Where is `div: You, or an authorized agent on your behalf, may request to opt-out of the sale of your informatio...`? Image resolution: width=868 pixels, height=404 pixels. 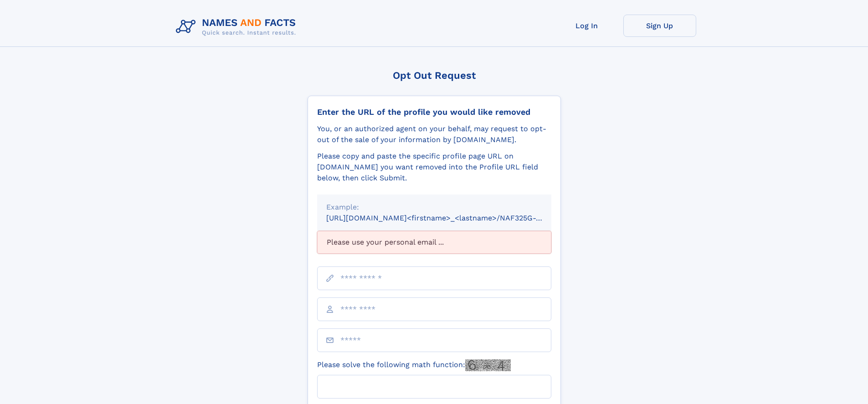
div: You, or an authorized agent on your behalf, may request to opt-out of the sale of your informatio... is located at coordinates (434, 134).